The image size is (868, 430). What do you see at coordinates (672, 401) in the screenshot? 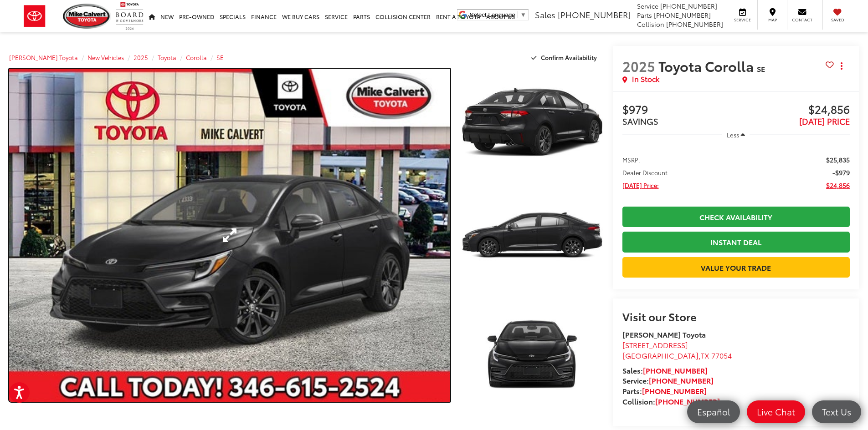
I see `strong: Collision:` at bounding box center [672, 401].